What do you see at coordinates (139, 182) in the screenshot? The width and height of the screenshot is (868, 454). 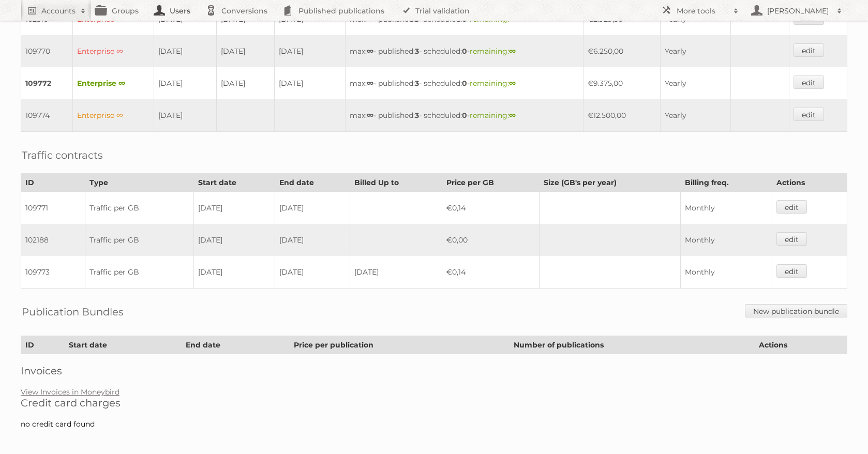 I see `th: Type` at bounding box center [139, 182].